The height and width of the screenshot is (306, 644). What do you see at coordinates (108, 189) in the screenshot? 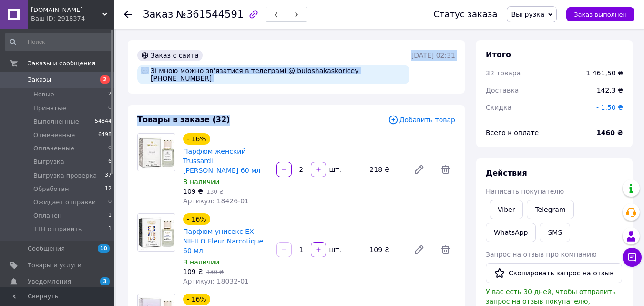
I see `span: 12` at bounding box center [108, 189].